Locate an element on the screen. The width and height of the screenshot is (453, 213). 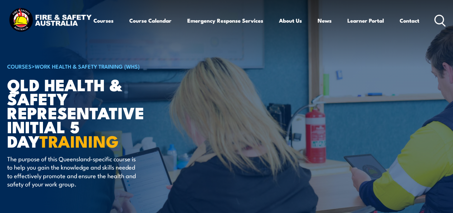
a: Learner Portal is located at coordinates (366, 20).